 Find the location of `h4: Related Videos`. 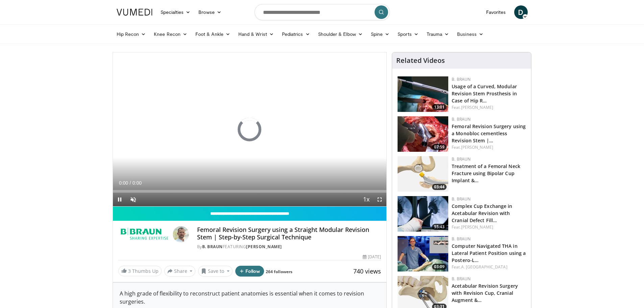

h4: Related Videos is located at coordinates (420, 61).